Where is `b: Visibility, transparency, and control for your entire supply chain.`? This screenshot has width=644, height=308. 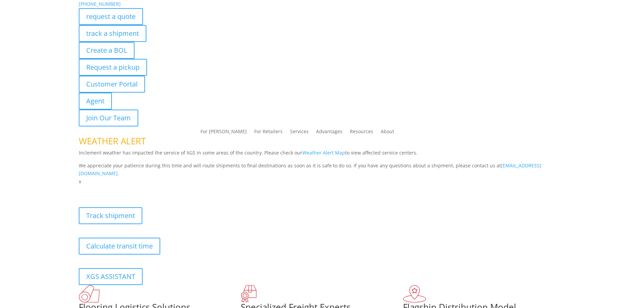 b: Visibility, transparency, and control for your entire supply chain. is located at coordinates (154, 190).